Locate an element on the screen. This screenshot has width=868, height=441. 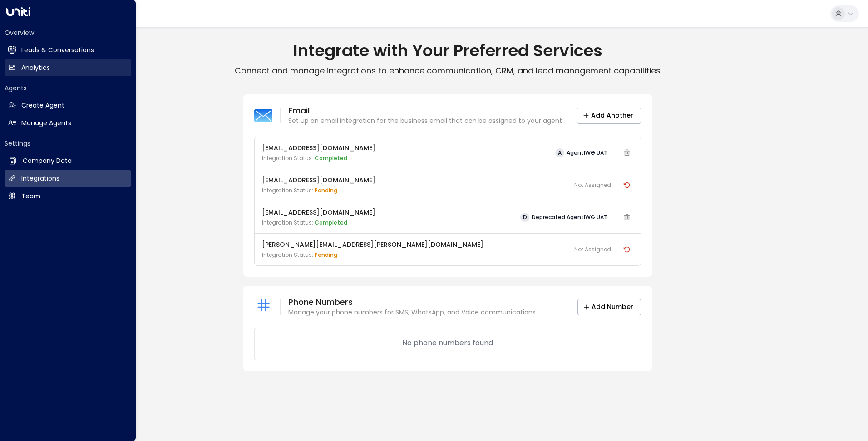
span: D is located at coordinates (525, 217).